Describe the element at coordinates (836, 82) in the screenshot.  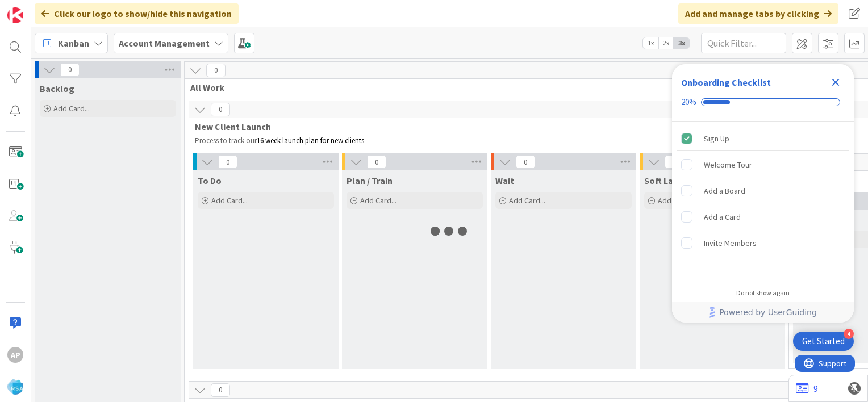
I see `div: Close Checklist` at that location.